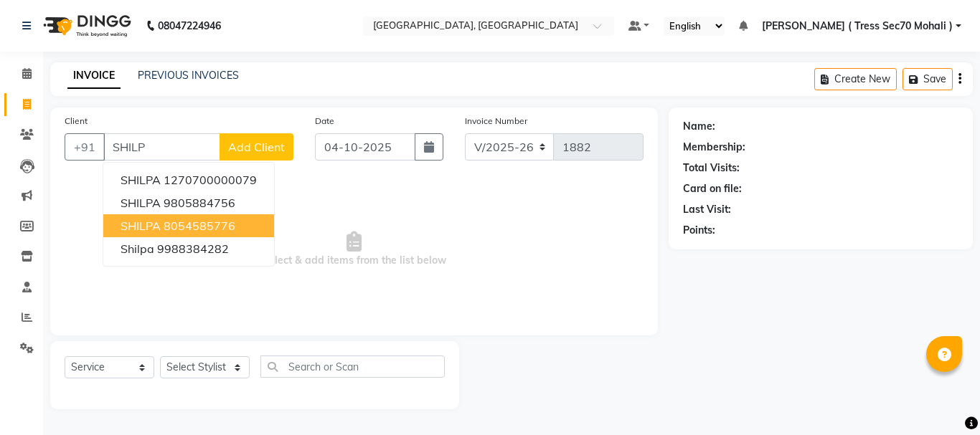 This screenshot has width=980, height=435. What do you see at coordinates (699, 126) in the screenshot?
I see `div: Name:` at bounding box center [699, 126].